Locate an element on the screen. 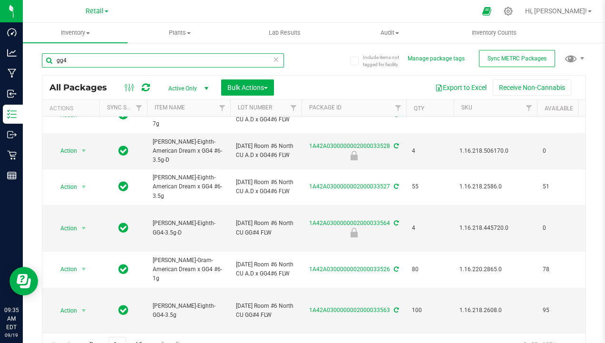 This screenshot has height=343, width=605. a: Lot Number is located at coordinates (255, 107).